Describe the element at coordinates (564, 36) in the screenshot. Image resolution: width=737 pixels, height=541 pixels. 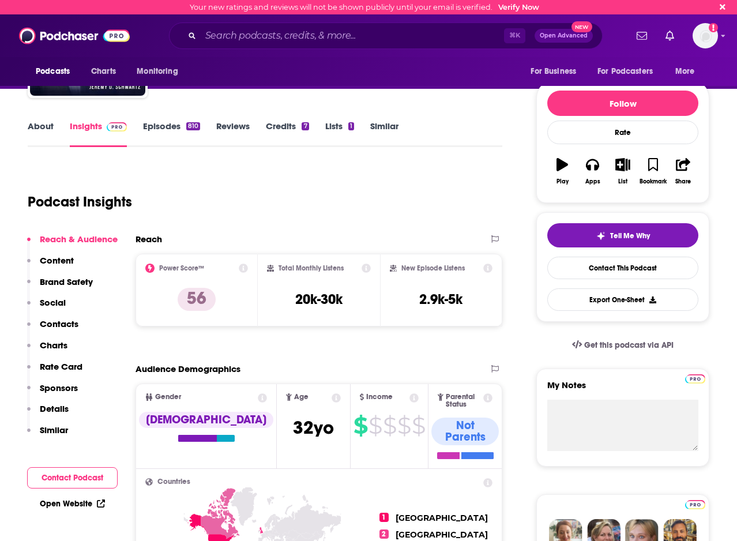
I see `span: Open Advanced` at that location.